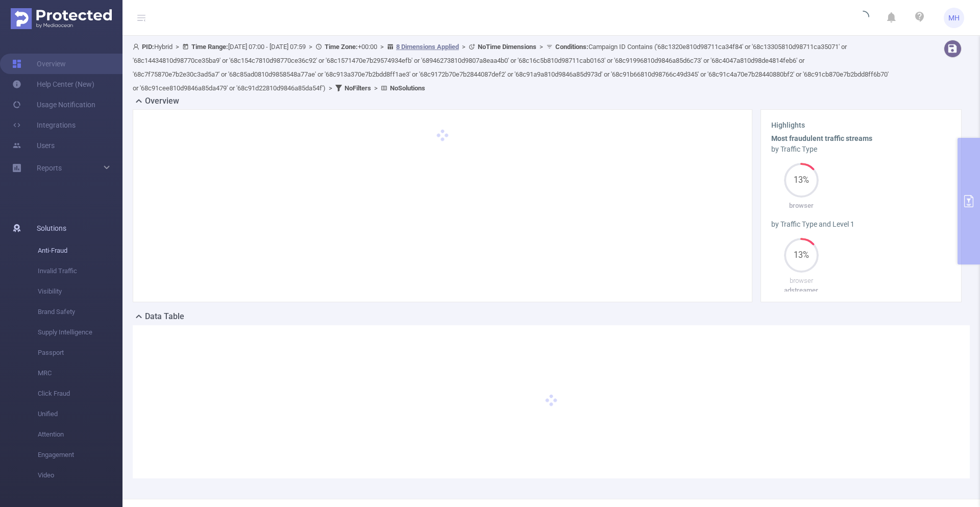  I want to click on span: Anti-Fraud, so click(80, 250).